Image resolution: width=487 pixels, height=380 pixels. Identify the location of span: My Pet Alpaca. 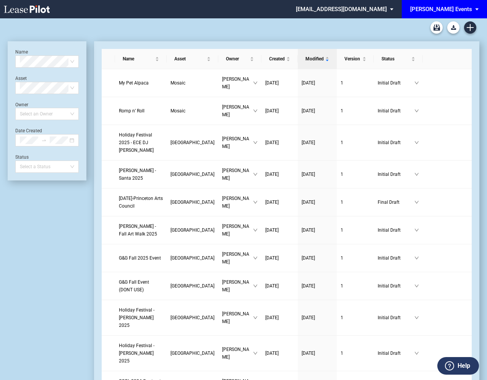
(134, 83).